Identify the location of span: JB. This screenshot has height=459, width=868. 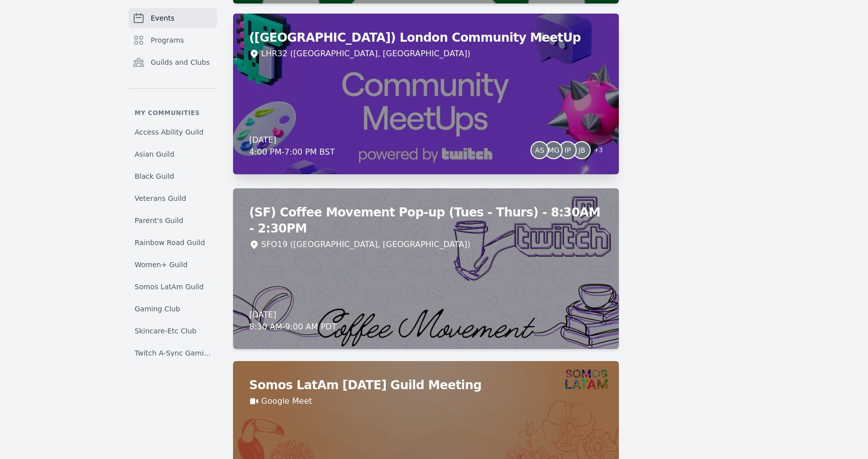
(582, 150).